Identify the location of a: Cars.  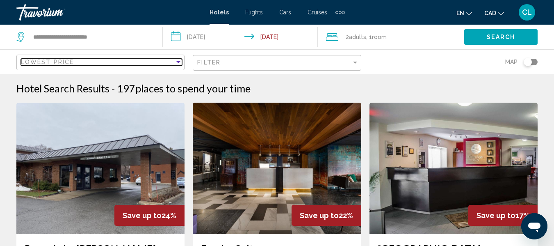
(285, 12).